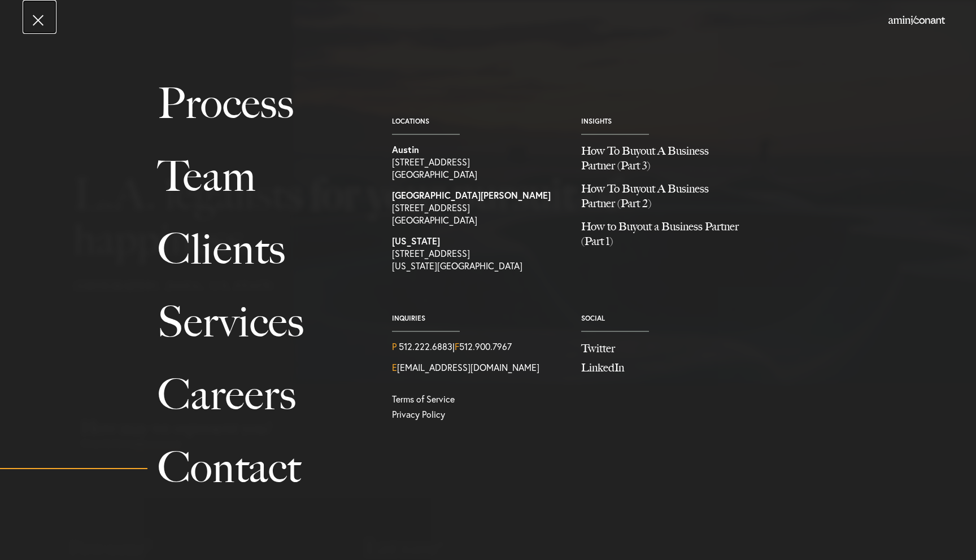  I want to click on a: Process, so click(262, 104).